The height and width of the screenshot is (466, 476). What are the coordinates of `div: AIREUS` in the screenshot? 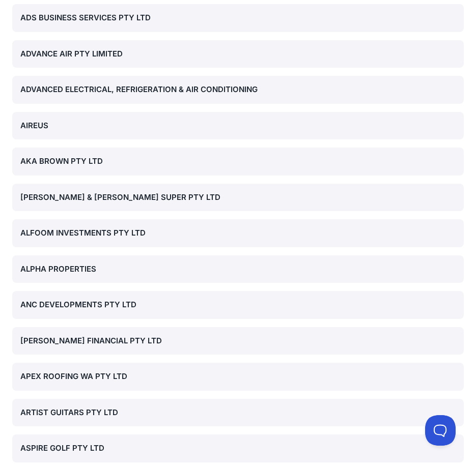 It's located at (238, 125).